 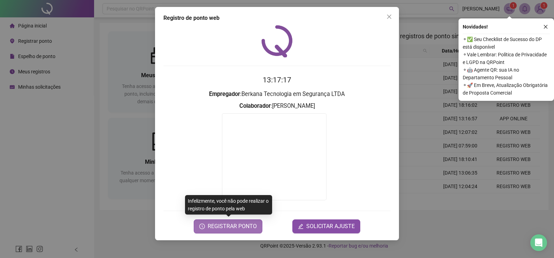 What do you see at coordinates (224, 94) in the screenshot?
I see `strong: Empregador` at bounding box center [224, 94].